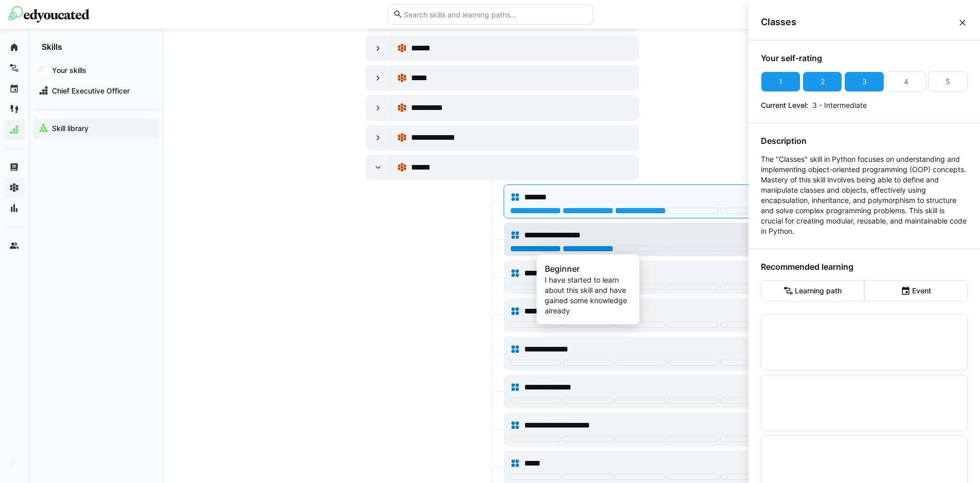 The height and width of the screenshot is (483, 980). I want to click on p: Current Level:, so click(784, 105).